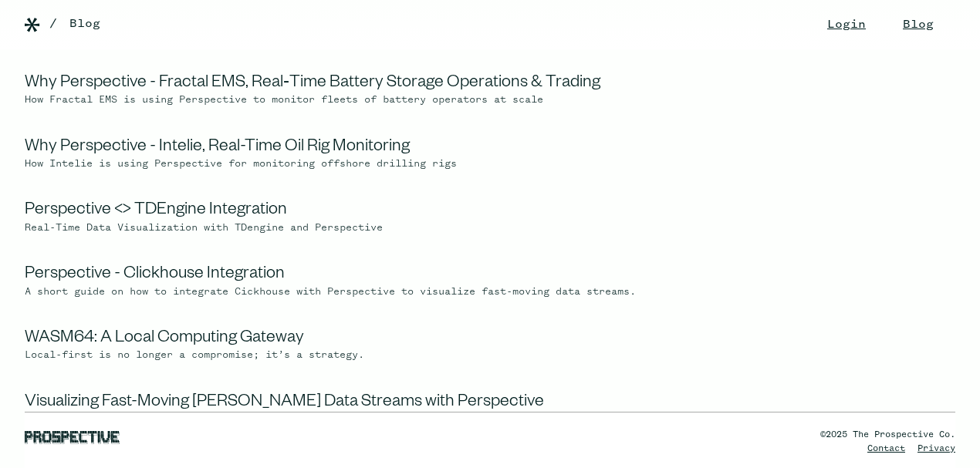 The width and height of the screenshot is (980, 468). I want to click on a: Perspective - Clickhouse Integration, so click(155, 276).